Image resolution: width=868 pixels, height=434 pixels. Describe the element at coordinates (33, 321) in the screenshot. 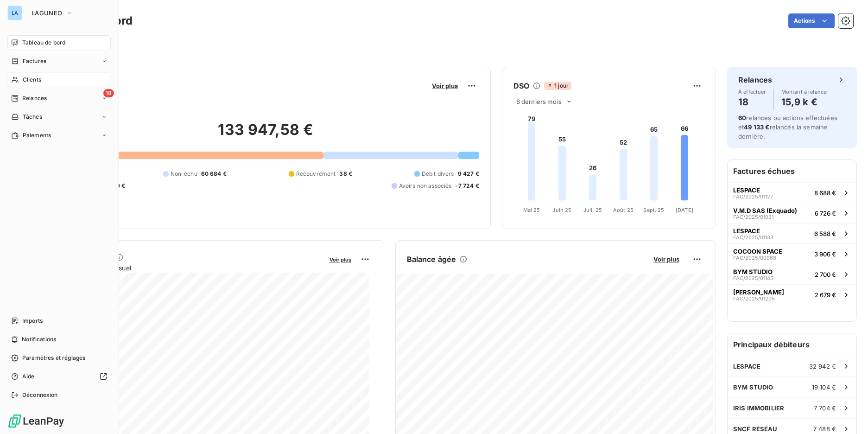

I see `span: Imports` at that location.